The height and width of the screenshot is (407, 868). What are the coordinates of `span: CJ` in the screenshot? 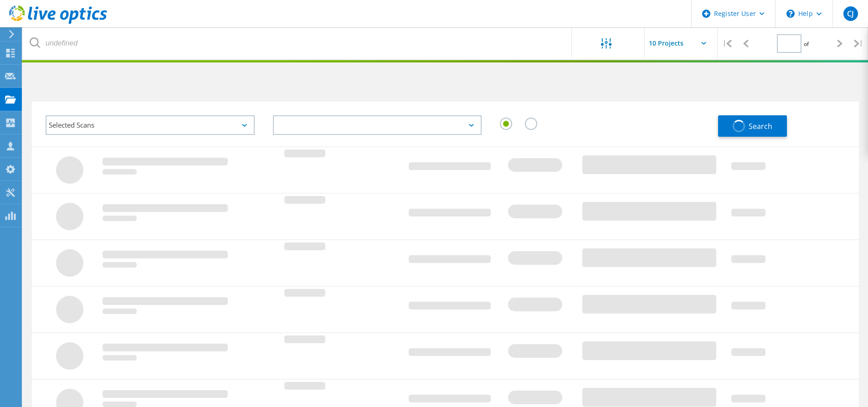 It's located at (850, 14).